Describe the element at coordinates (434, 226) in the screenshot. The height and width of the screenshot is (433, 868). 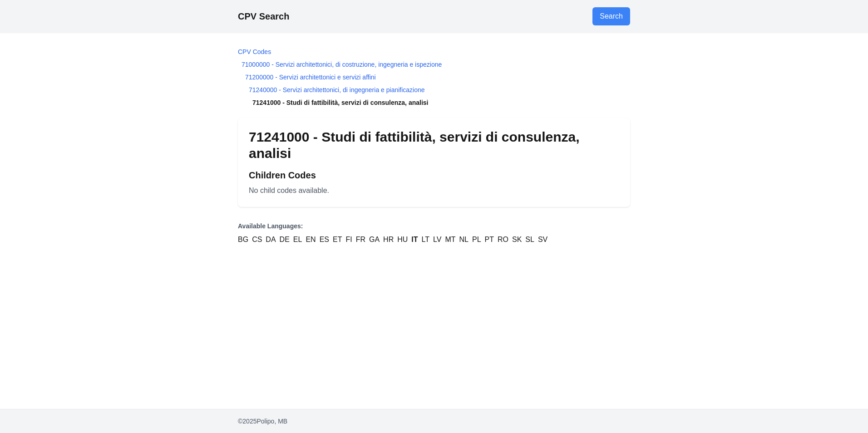
I see `p: Available Languages:` at that location.